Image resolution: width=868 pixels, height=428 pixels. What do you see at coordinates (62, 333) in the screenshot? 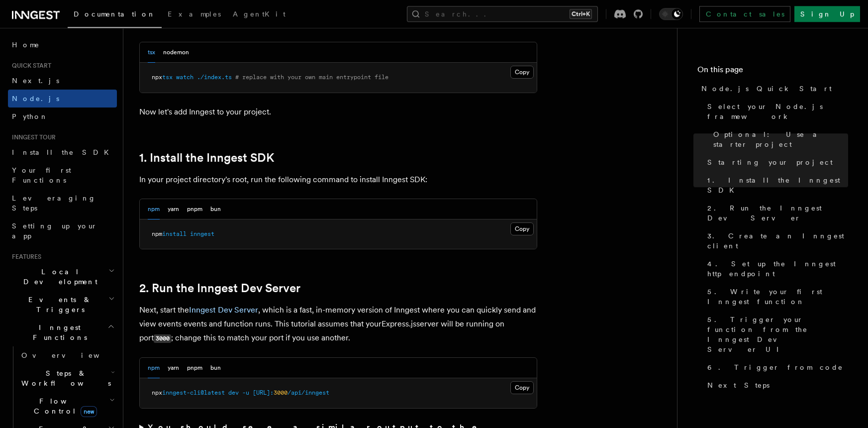
I see `button: Inngest Functions` at bounding box center [62, 333].